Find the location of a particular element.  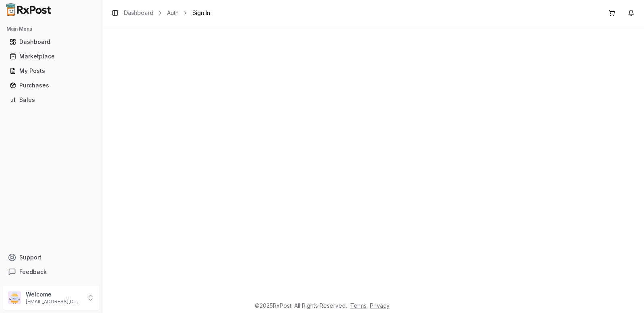

a: Marketplace is located at coordinates (51, 56).